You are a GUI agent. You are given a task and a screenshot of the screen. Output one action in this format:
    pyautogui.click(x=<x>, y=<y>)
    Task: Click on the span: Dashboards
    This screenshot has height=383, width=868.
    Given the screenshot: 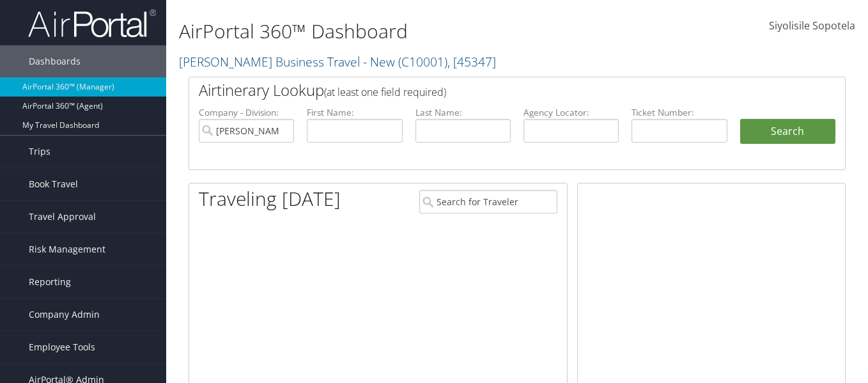 What is the action you would take?
    pyautogui.click(x=54, y=61)
    